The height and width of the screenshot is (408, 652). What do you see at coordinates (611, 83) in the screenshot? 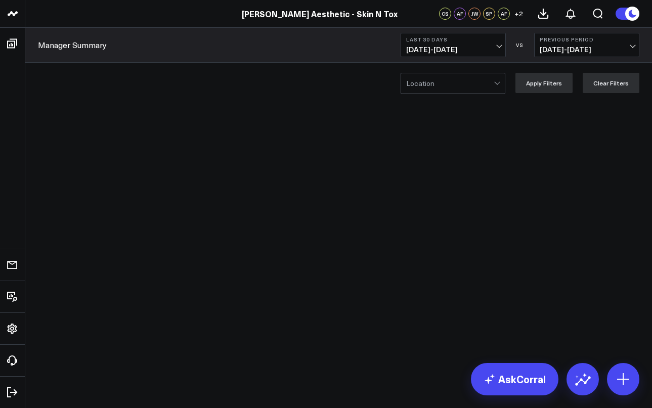
I see `button: Clear Filters` at bounding box center [611, 83].